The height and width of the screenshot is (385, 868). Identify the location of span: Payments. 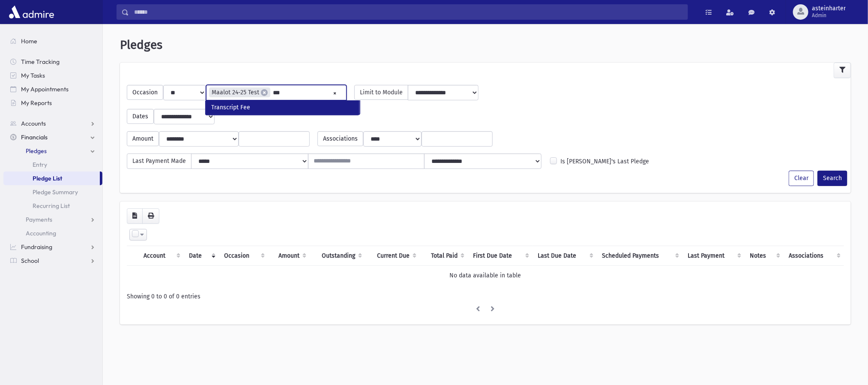
(39, 220).